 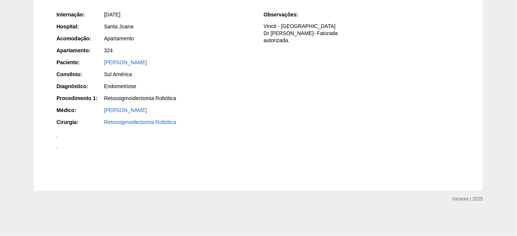 What do you see at coordinates (140, 122) in the screenshot?
I see `a: Retossigmoidectomia Robótica` at bounding box center [140, 122].